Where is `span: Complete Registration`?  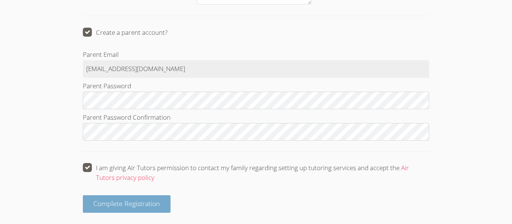
span: Complete Registration is located at coordinates (127, 204).